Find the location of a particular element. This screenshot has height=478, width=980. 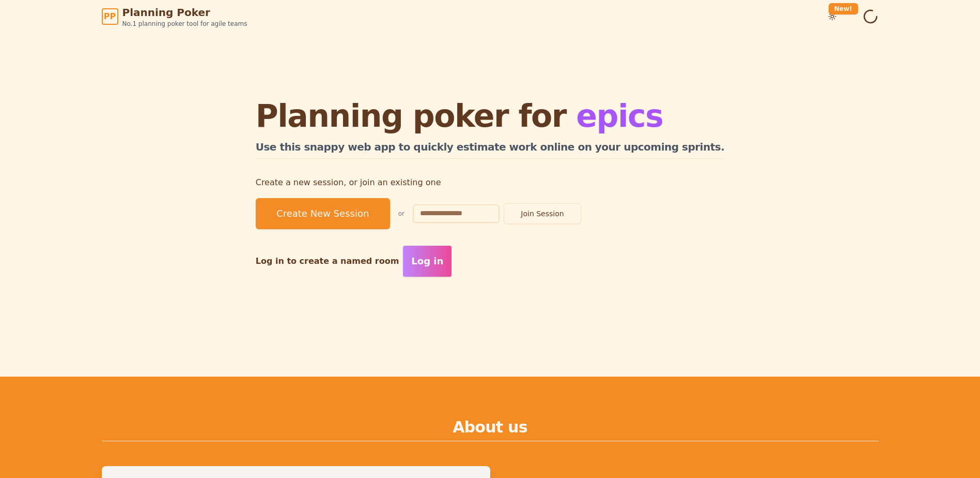

span: epics is located at coordinates (619, 115).